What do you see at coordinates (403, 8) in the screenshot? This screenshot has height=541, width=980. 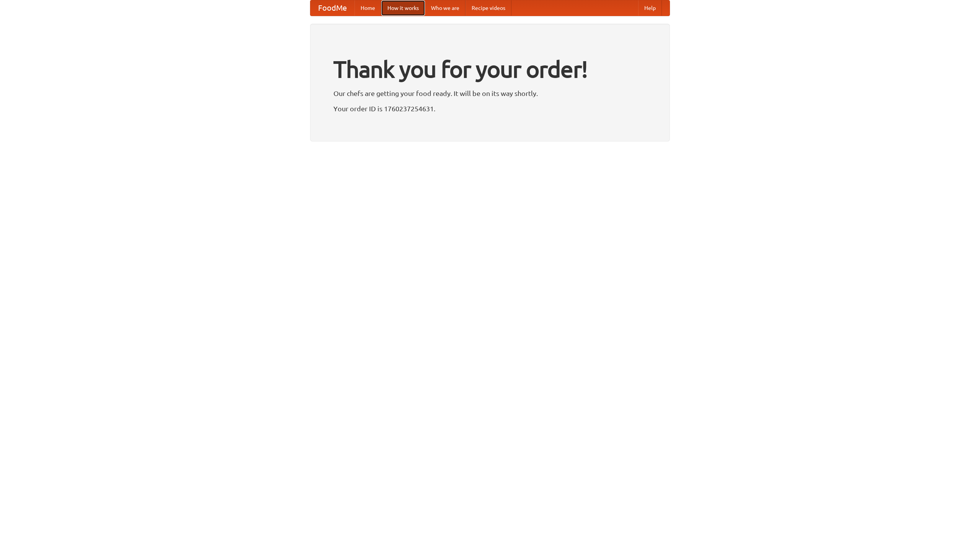 I see `a: How it works` at bounding box center [403, 8].